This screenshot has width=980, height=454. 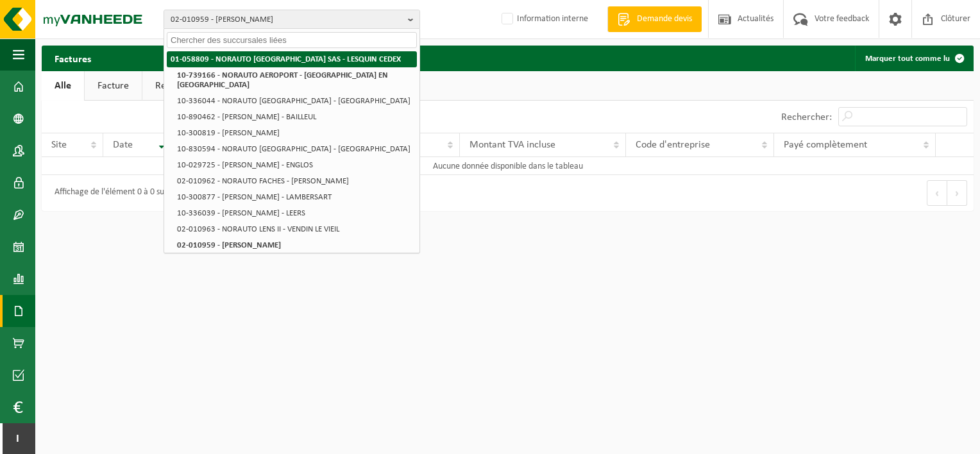 I want to click on a: Facture, so click(x=113, y=86).